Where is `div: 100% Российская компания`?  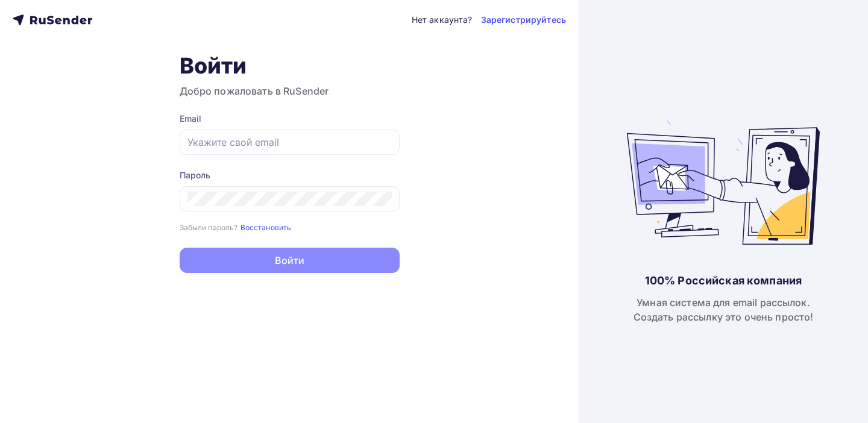
div: 100% Российская компания is located at coordinates (723, 281).